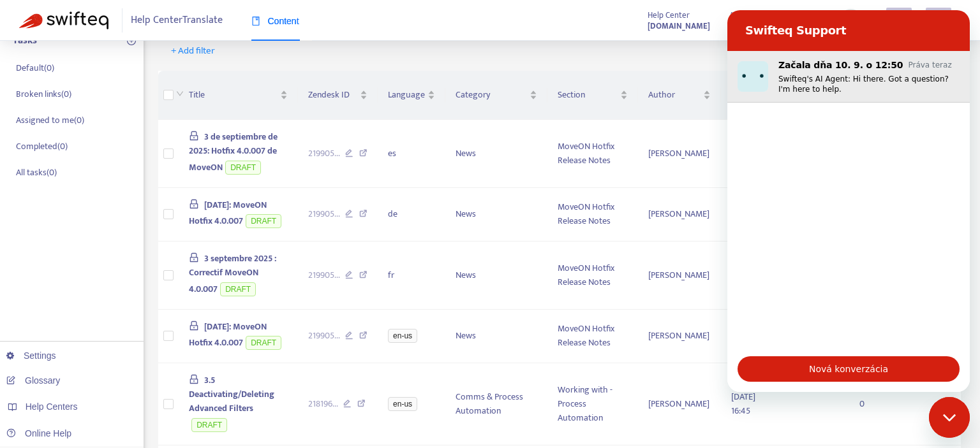  What do you see at coordinates (238, 95) in the screenshot?
I see `th: Title` at bounding box center [238, 95].